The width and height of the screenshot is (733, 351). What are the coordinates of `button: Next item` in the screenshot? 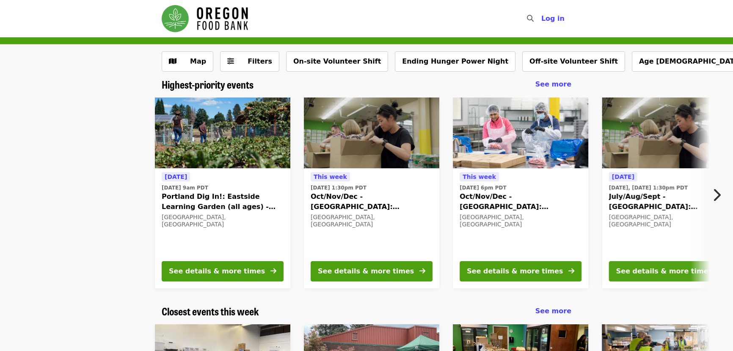 It's located at (719, 195).